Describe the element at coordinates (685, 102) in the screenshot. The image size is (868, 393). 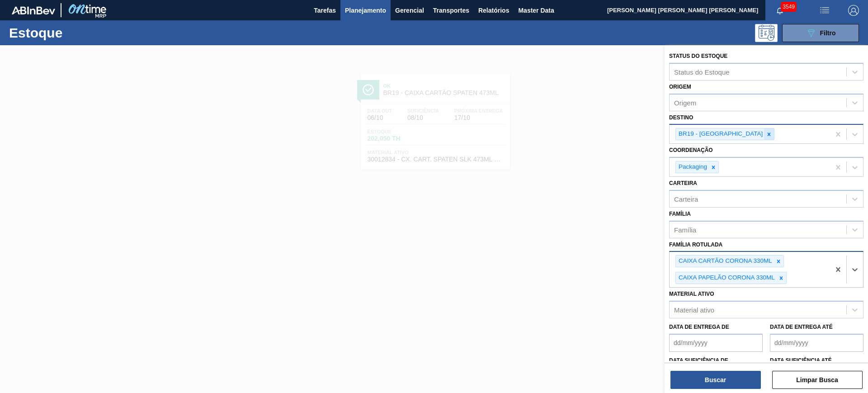
I see `div: Origem` at that location.